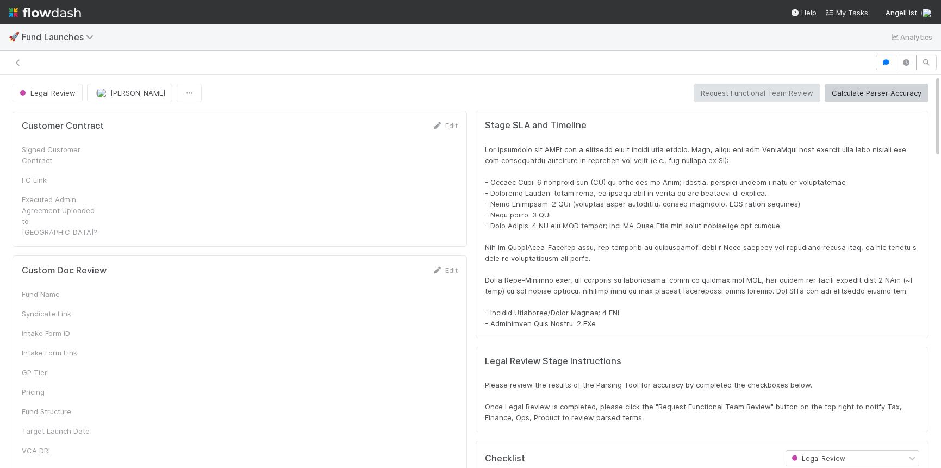 The width and height of the screenshot is (941, 468). I want to click on button: Legal Review, so click(47, 93).